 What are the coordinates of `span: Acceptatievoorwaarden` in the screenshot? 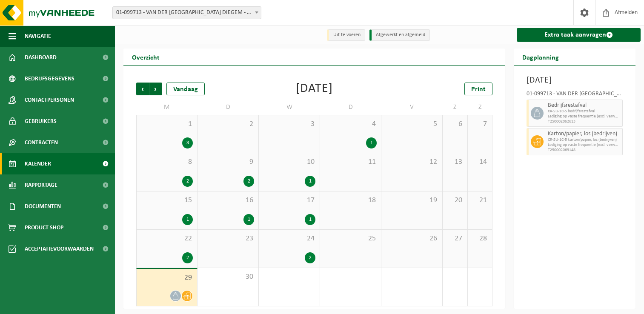 It's located at (59, 249).